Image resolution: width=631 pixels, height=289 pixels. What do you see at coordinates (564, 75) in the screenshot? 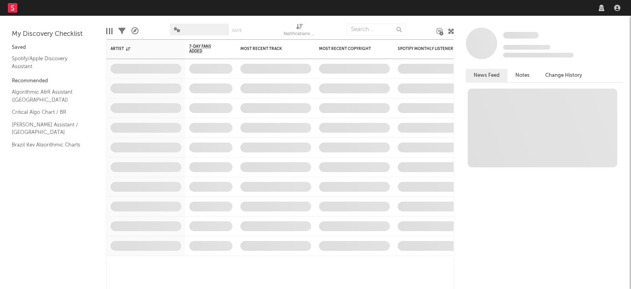
I see `button: Change History` at bounding box center [564, 75].